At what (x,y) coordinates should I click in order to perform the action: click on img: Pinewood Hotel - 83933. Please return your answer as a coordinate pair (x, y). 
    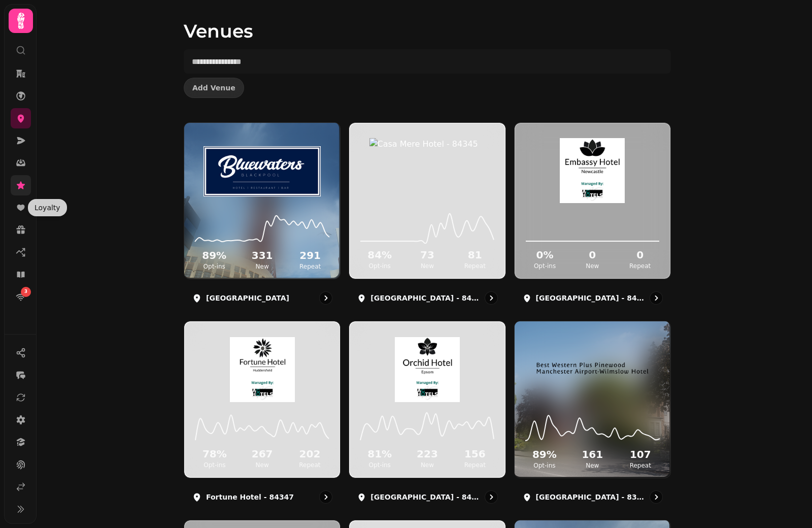
    Looking at the image, I should click on (592, 371).